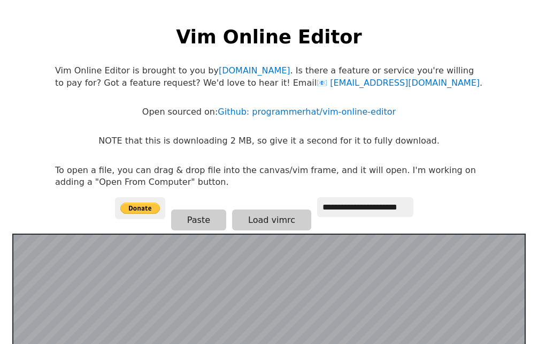 The image size is (538, 344). Describe the element at coordinates (269, 36) in the screenshot. I see `h1: Vim Online Editor` at that location.